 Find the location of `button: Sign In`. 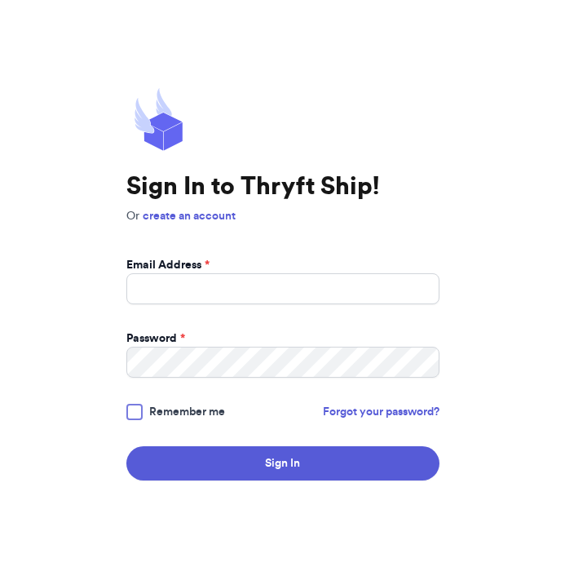

button: Sign In is located at coordinates (283, 463).